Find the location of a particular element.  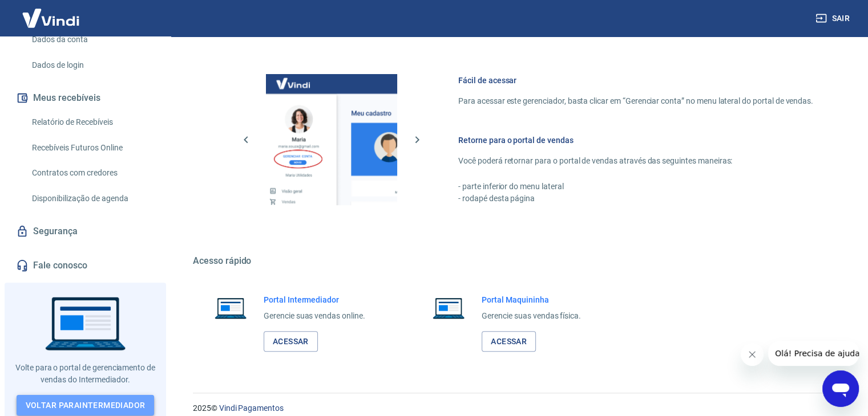

button: Sair is located at coordinates (834, 18).